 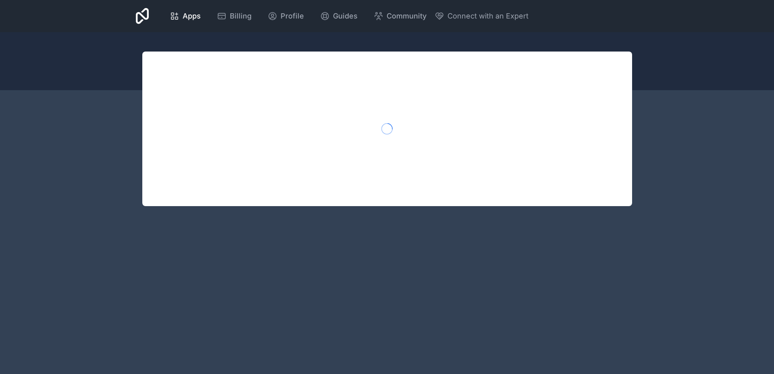 I want to click on span: Apps, so click(x=191, y=16).